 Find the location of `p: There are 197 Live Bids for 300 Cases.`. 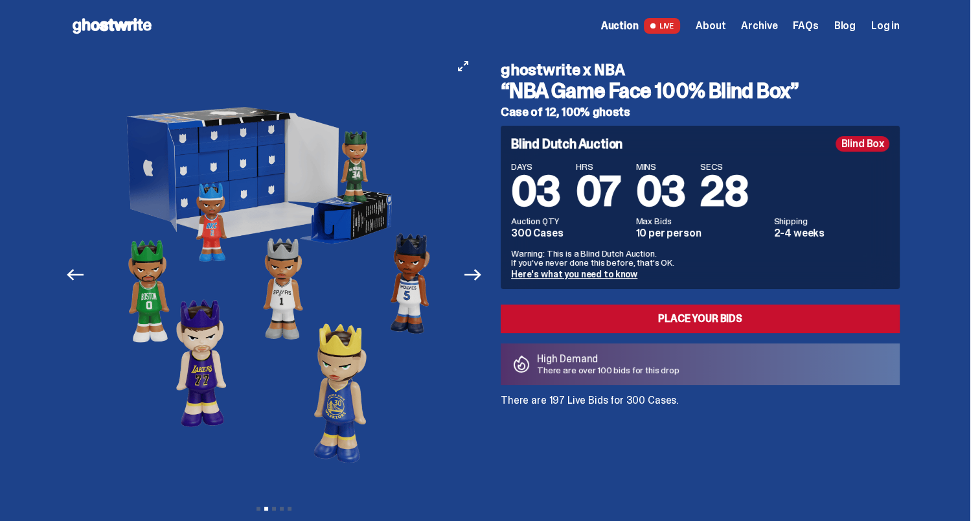

p: There are 197 Live Bids for 300 Cases. is located at coordinates (701, 401).